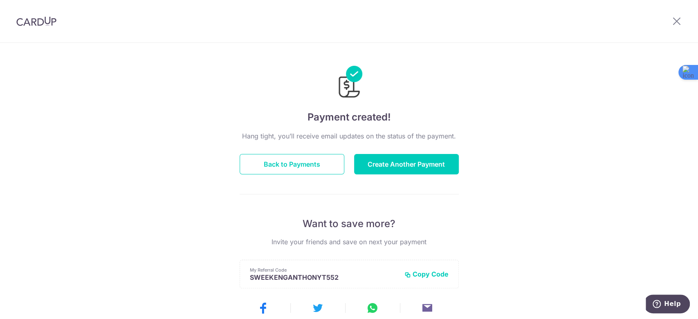 This screenshot has width=698, height=319. Describe the element at coordinates (27, 9) in the screenshot. I see `span: Help` at that location.